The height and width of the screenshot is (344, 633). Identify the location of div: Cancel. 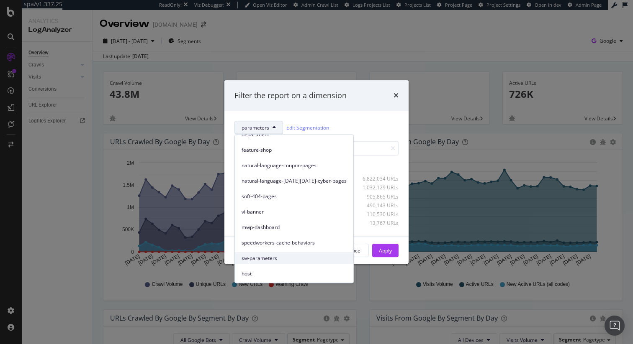
(354, 251).